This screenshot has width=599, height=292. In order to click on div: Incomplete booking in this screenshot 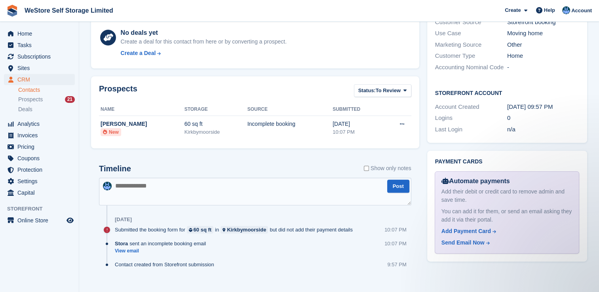, I will do `click(290, 124)`.